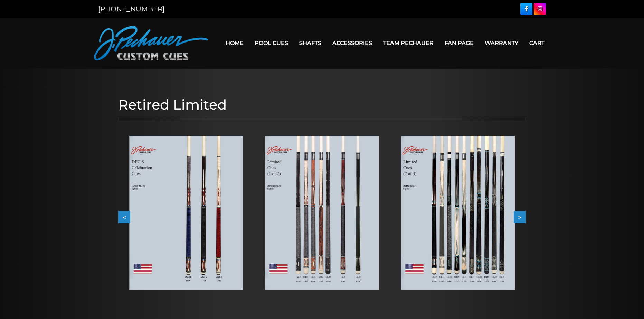 The width and height of the screenshot is (644, 319). Describe the element at coordinates (235, 43) in the screenshot. I see `a: Home` at that location.